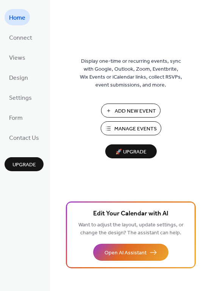 This screenshot has height=291, width=212. I want to click on span: Form, so click(16, 118).